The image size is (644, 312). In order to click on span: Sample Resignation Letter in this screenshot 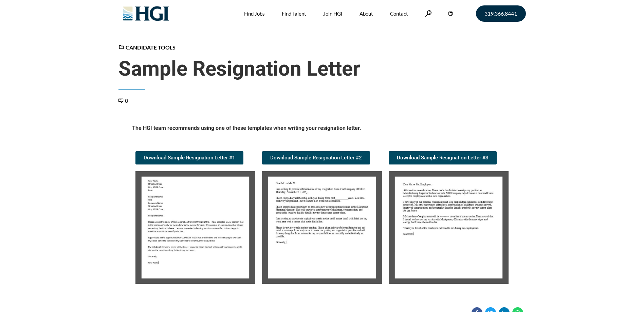, I will do `click(322, 69)`.